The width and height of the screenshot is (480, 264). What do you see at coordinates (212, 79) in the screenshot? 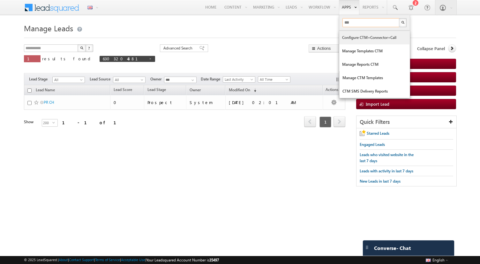
I see `span: Date Range` at bounding box center [212, 79].